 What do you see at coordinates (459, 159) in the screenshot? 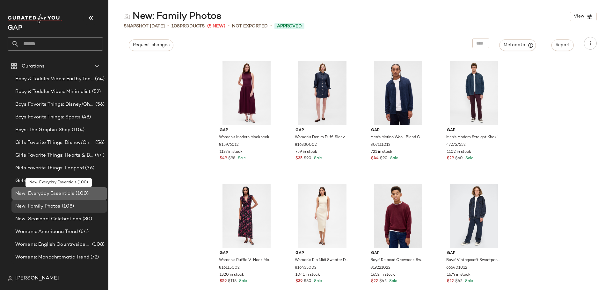
I see `span: $60` at bounding box center [459, 159].